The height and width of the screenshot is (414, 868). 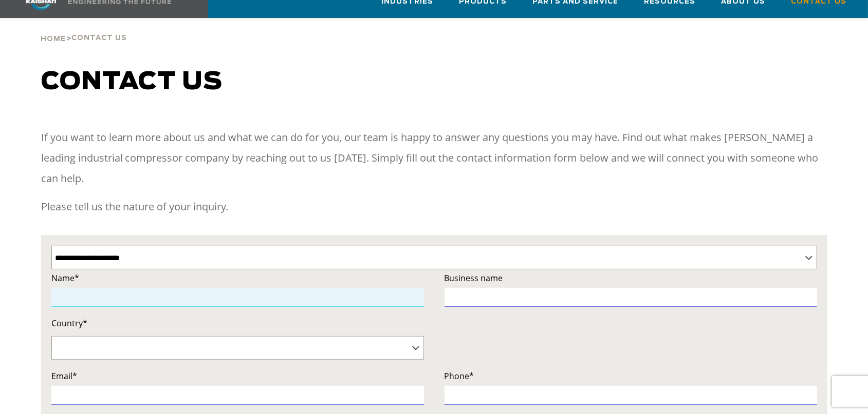 I want to click on span: Contact us, so click(x=132, y=82).